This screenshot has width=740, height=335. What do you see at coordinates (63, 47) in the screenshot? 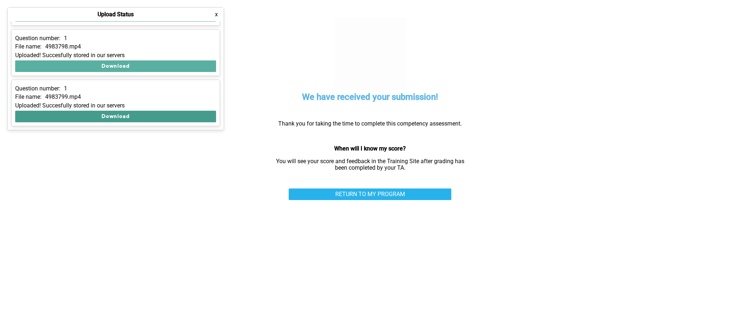
I see `p: 4983798.mp4` at bounding box center [63, 47].